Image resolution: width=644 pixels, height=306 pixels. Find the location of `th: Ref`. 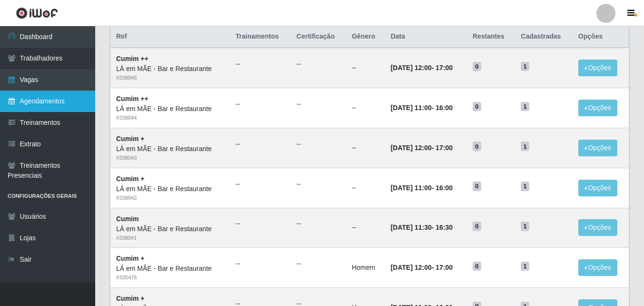

th: Ref is located at coordinates (170, 37).